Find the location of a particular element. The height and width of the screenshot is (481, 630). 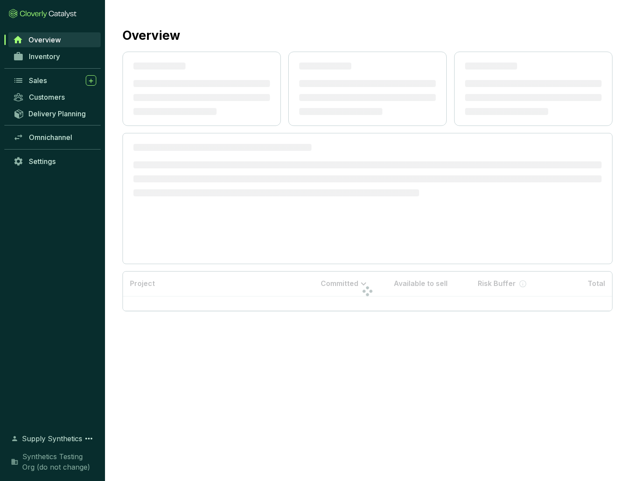

a: Inventory is located at coordinates (55, 56).